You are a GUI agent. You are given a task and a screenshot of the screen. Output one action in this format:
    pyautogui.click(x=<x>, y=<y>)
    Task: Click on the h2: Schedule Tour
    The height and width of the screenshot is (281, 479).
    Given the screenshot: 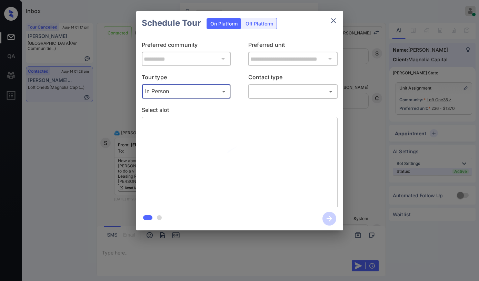 What is the action you would take?
    pyautogui.click(x=171, y=23)
    